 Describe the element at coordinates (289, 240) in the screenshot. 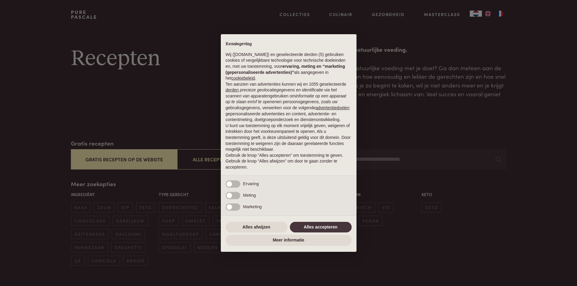

I see `button: Meer informatie` at that location.